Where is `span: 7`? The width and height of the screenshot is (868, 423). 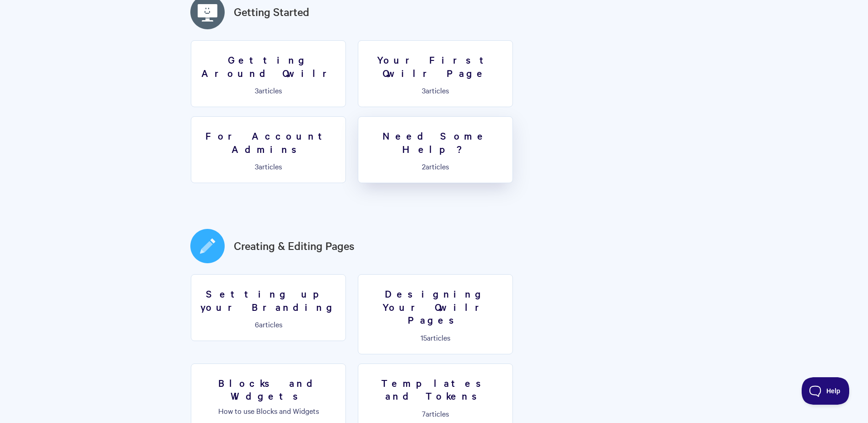
span: 7 is located at coordinates (424, 413).